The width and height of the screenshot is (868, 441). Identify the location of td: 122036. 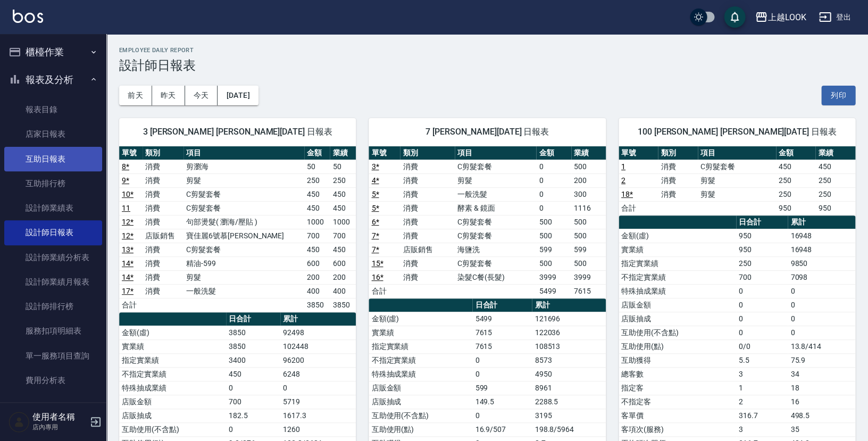
(569, 333).